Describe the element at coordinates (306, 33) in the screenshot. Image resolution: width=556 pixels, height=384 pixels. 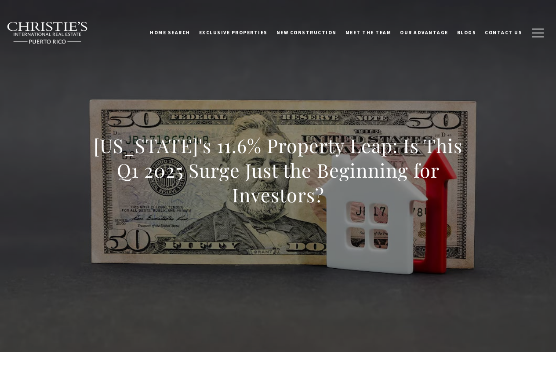
I see `span: New Construction` at that location.